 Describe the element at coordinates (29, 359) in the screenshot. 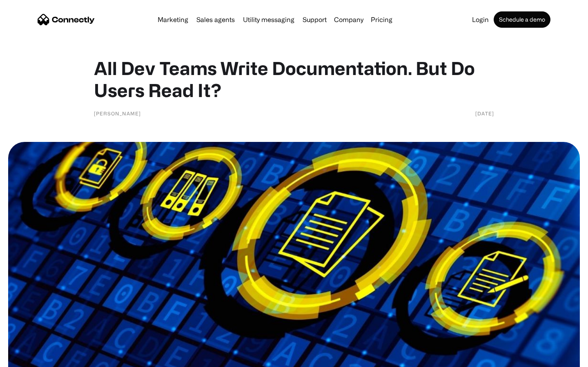

I see `aside: Language selected: English` at that location.